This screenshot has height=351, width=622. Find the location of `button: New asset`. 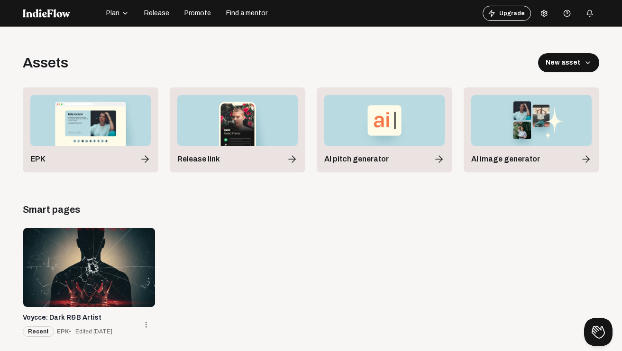

button: New asset is located at coordinates (569, 63).